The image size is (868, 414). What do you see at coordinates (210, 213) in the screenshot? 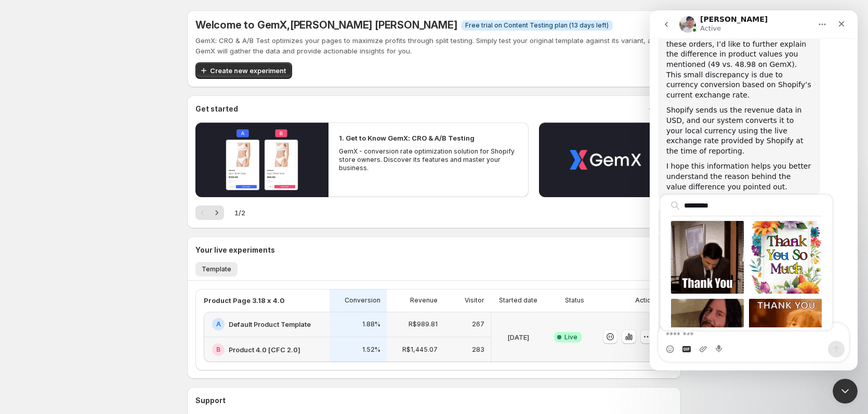
I see `nav: Pagination` at bounding box center [210, 213].